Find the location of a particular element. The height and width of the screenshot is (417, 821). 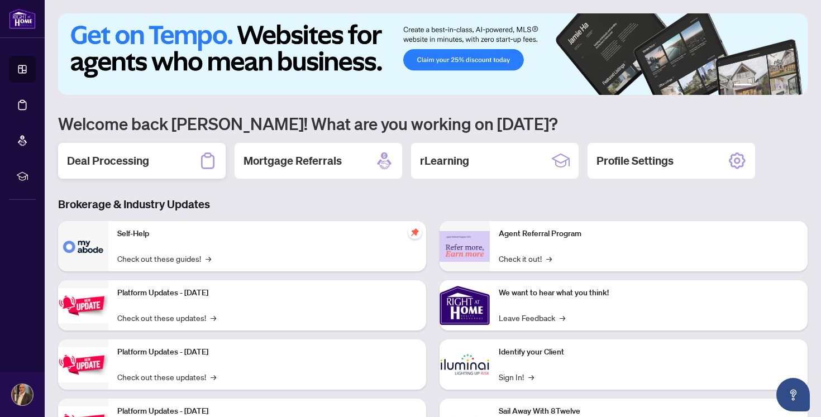

button: 1 is located at coordinates (743, 86).